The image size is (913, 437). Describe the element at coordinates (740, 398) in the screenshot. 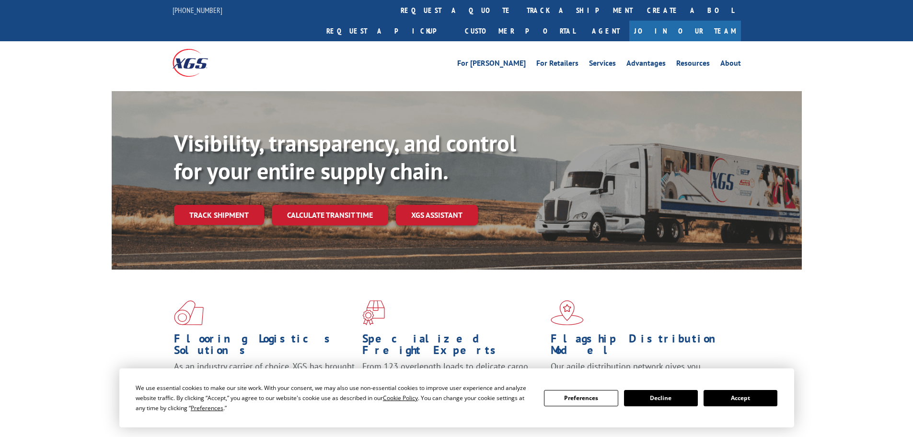

I see `button: Accept` at that location.